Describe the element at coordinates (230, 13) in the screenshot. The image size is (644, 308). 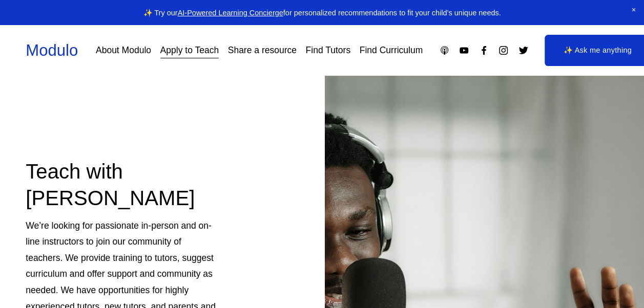
I see `a: AI-Powered Learning Concierge` at that location.